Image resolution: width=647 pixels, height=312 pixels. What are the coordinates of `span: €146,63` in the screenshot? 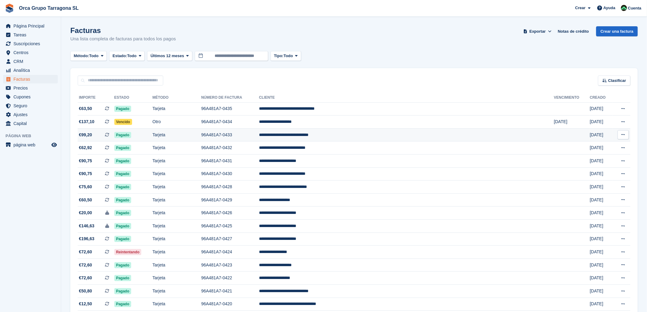 It's located at (87, 226).